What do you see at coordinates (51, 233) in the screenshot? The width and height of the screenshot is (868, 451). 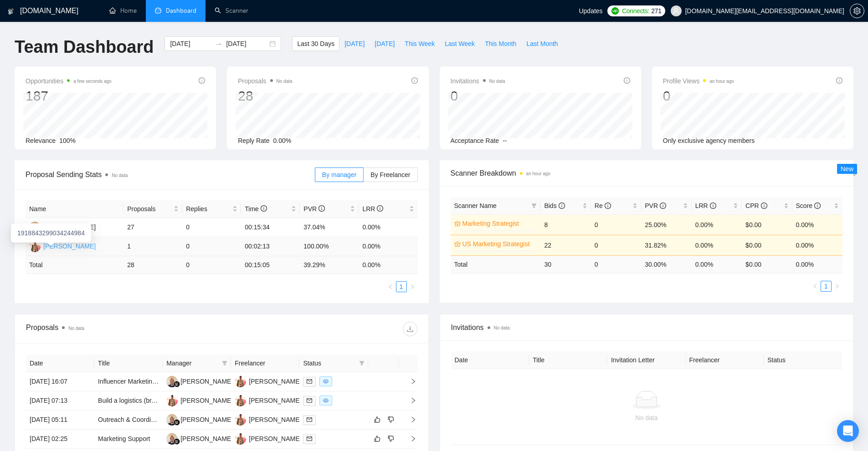 I see `div: 1918843299034244984` at bounding box center [51, 233].